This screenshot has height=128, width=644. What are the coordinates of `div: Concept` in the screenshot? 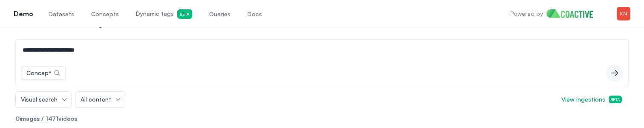 It's located at (39, 73).